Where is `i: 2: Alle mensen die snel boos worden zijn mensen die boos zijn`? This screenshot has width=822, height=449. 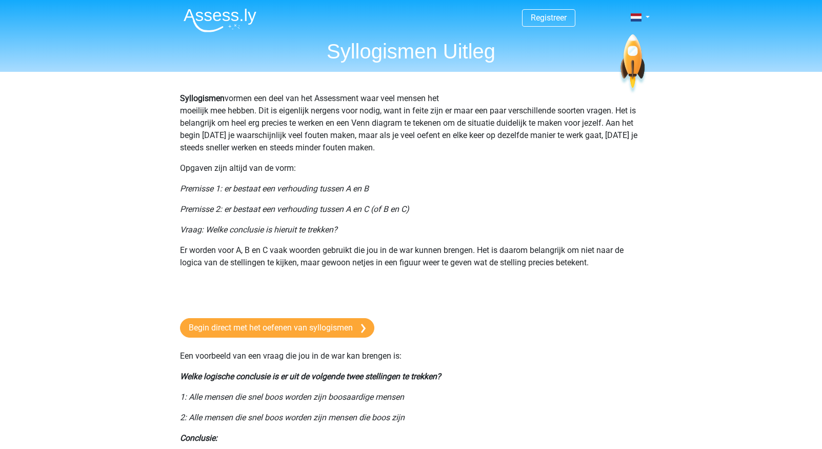 i: 2: Alle mensen die snel boos worden zijn mensen die boos zijn is located at coordinates (292, 417).